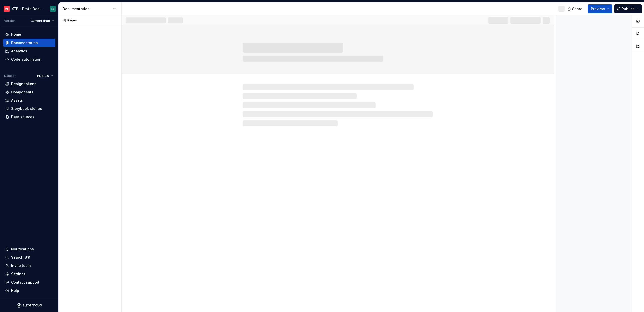 The image size is (644, 312). What do you see at coordinates (18, 274) in the screenshot?
I see `div: Settings` at bounding box center [18, 274].